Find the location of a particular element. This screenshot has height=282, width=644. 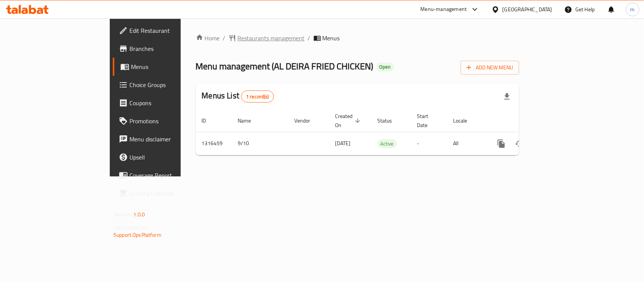

span: Menu management ( AL DEIRA FRIED CHICKEN ) is located at coordinates (284, 66).